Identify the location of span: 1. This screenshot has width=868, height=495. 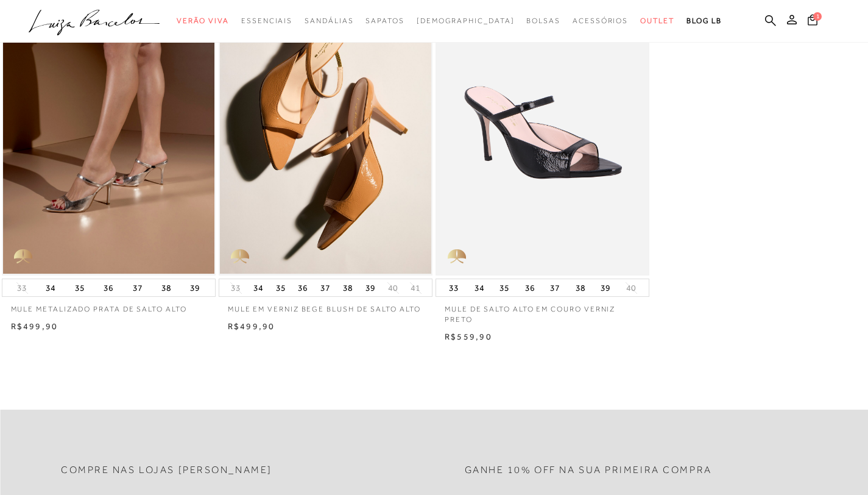
(818, 16).